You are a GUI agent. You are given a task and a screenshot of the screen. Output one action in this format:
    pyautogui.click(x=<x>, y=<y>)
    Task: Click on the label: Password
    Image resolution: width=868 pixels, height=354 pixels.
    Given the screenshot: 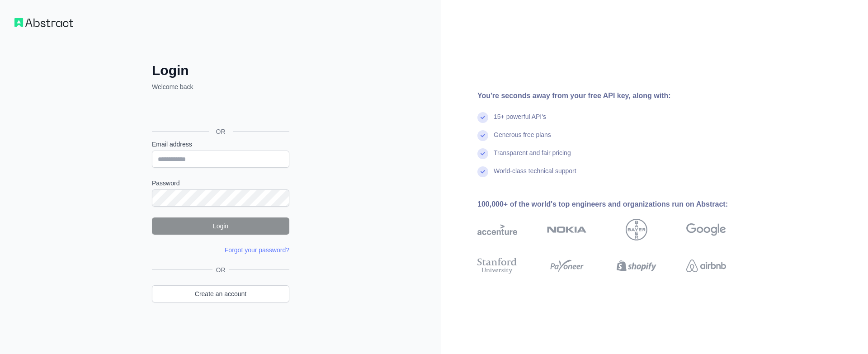 What is the action you would take?
    pyautogui.click(x=220, y=183)
    